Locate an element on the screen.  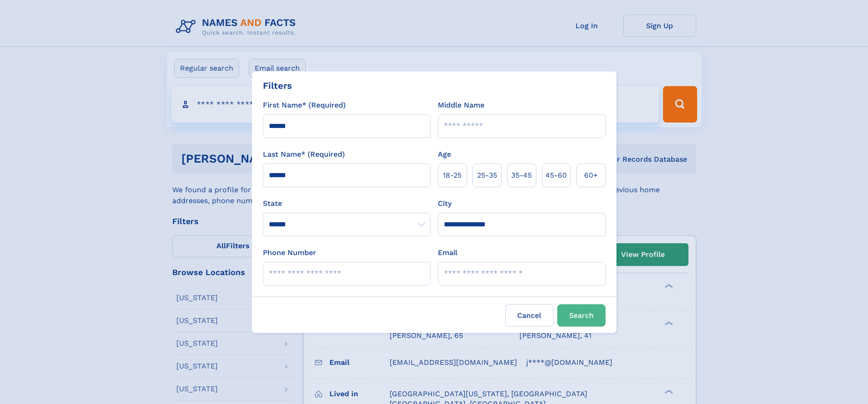
span: 45‑60 is located at coordinates (556, 175).